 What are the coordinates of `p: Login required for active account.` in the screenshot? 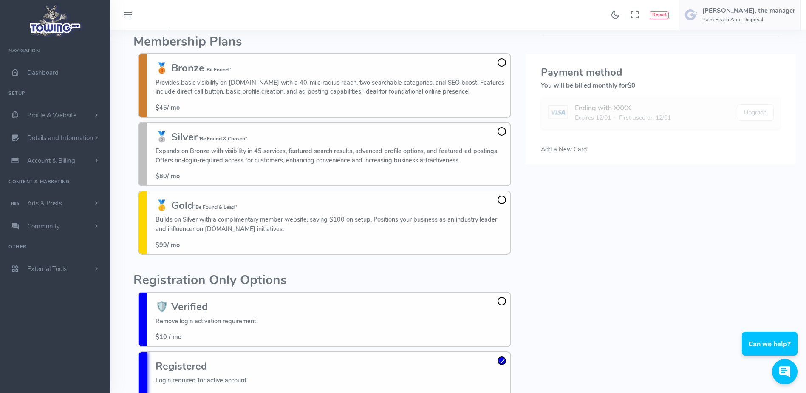 It's located at (201, 380).